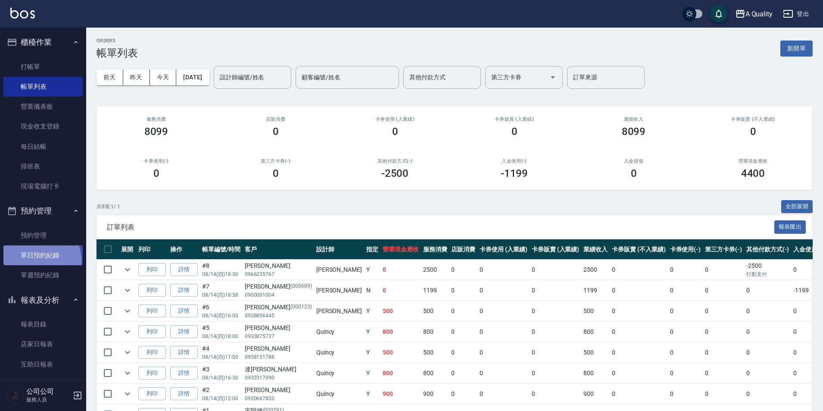 The width and height of the screenshot is (823, 411). What do you see at coordinates (48, 399) in the screenshot?
I see `p: 服務人員` at bounding box center [48, 399].